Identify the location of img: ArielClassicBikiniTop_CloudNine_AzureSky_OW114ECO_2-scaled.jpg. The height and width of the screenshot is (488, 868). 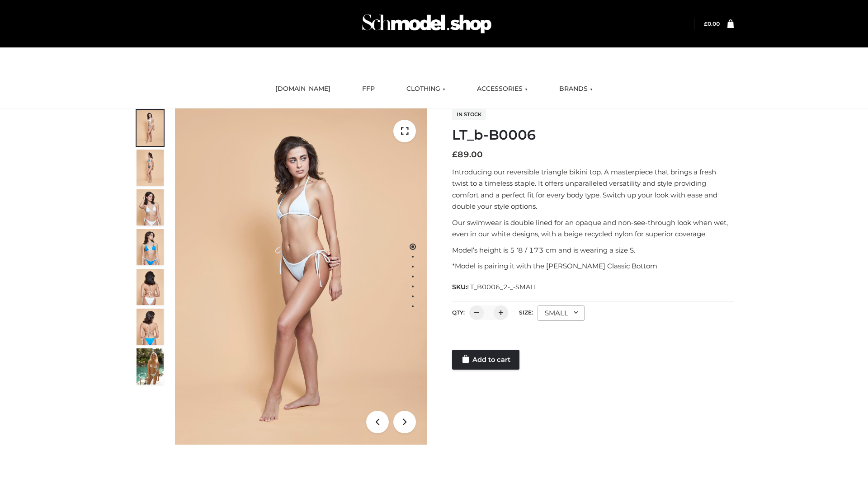
(150, 168).